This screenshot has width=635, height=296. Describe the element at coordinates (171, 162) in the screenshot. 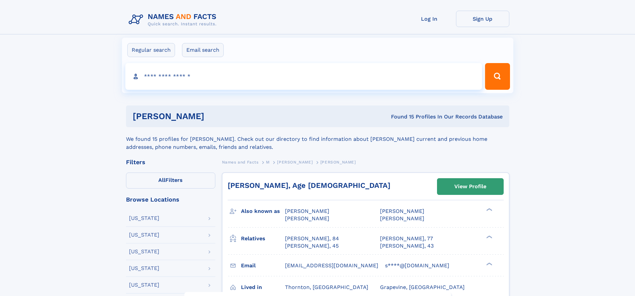

I see `div: Filters` at that location.